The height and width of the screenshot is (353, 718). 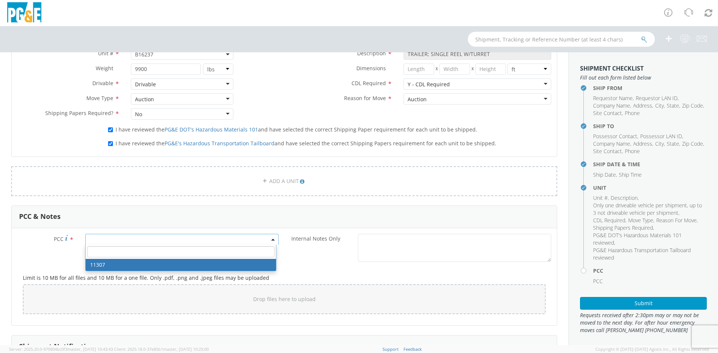 What do you see at coordinates (604, 175) in the screenshot?
I see `span: Ship Date` at bounding box center [604, 175].